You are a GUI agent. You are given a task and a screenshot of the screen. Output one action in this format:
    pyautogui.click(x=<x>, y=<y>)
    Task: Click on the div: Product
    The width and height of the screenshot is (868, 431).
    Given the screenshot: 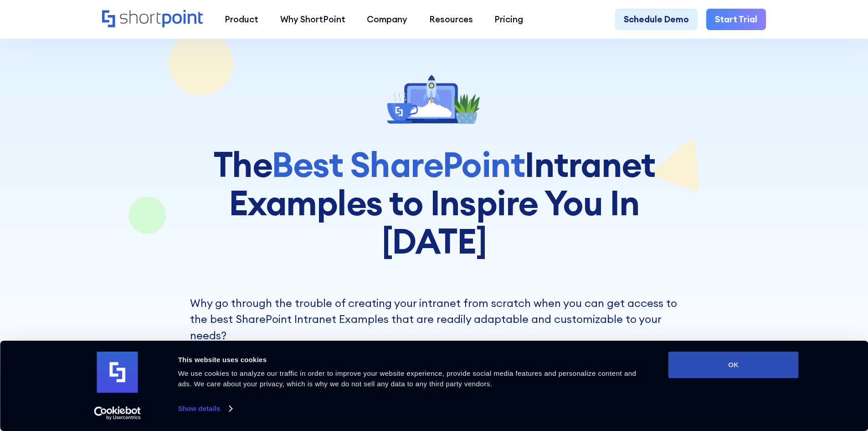 What is the action you would take?
    pyautogui.click(x=242, y=19)
    